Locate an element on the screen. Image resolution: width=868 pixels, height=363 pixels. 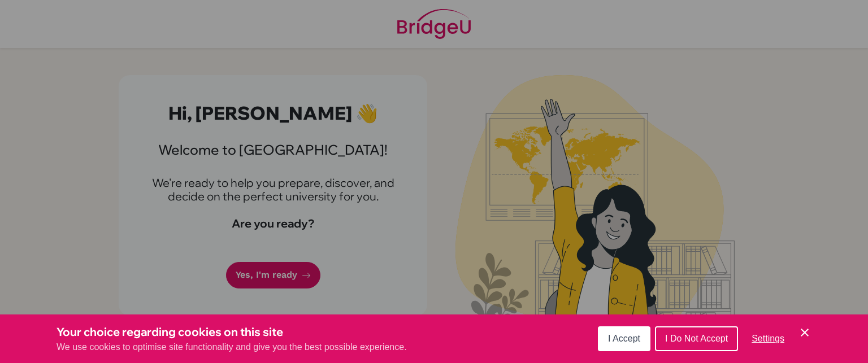
span: Settings is located at coordinates (768, 338).